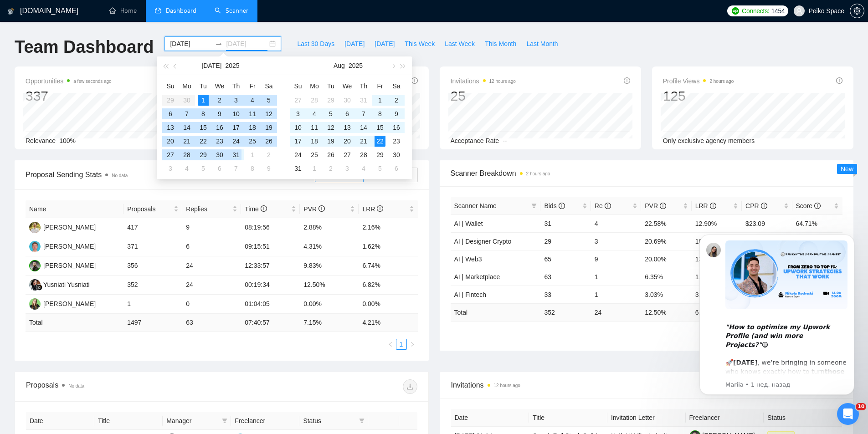  Describe the element at coordinates (314, 86) in the screenshot. I see `th: Mo` at that location.